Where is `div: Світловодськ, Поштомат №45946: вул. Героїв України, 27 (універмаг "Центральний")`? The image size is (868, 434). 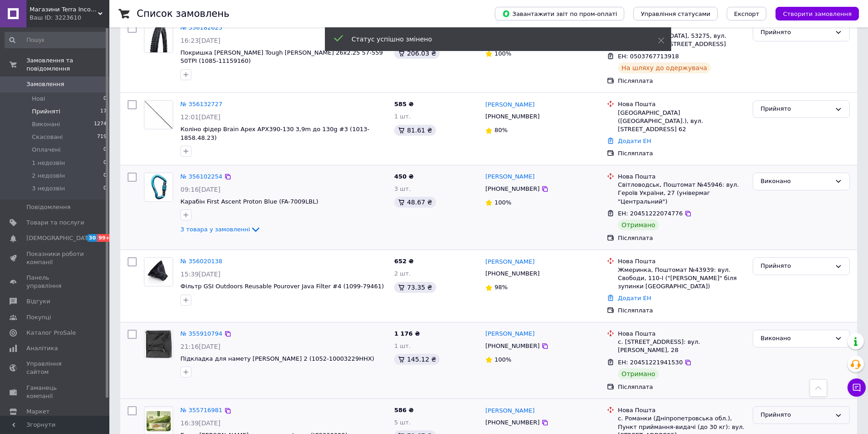
div: Світловодськ, Поштомат №45946: вул. Героїв України, 27 (універмаг "Центральний") is located at coordinates (682, 193).